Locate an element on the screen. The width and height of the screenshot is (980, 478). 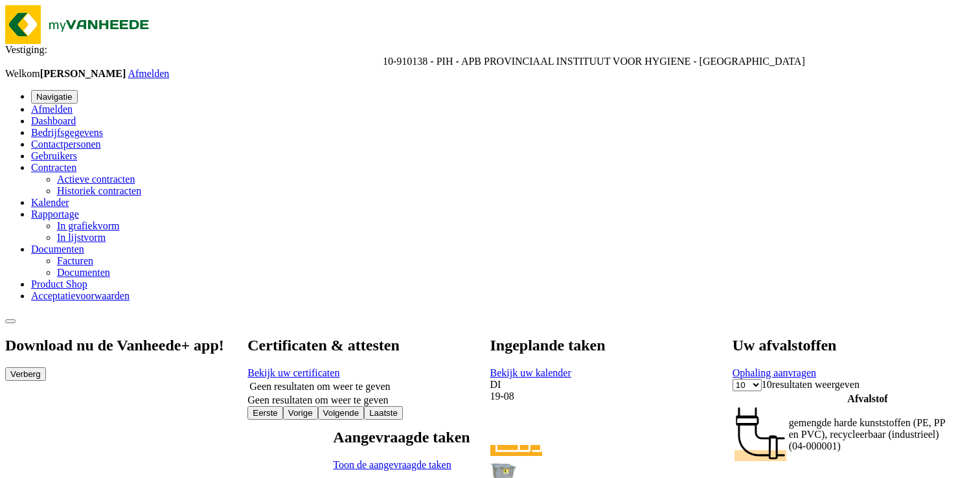
span: Dashboard is located at coordinates (53, 120).